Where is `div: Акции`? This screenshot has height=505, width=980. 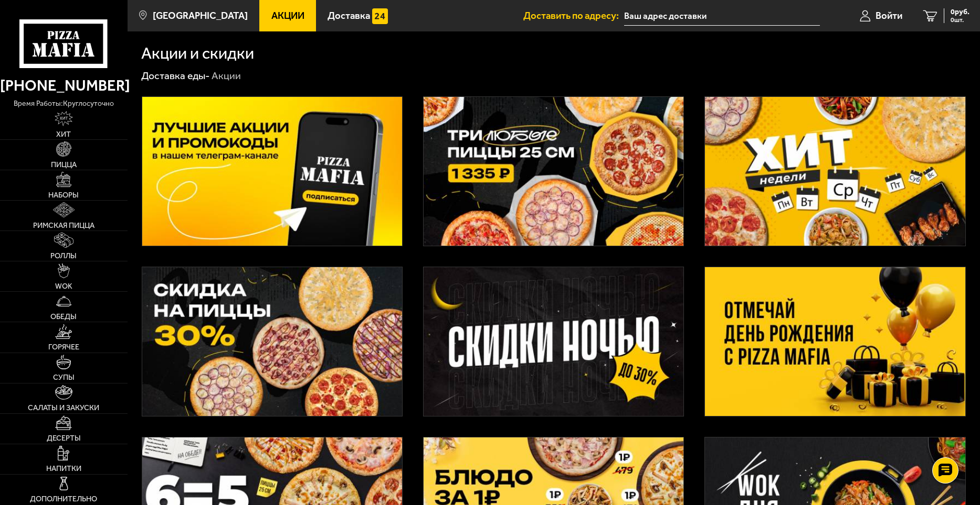
div: Акции is located at coordinates (226, 75).